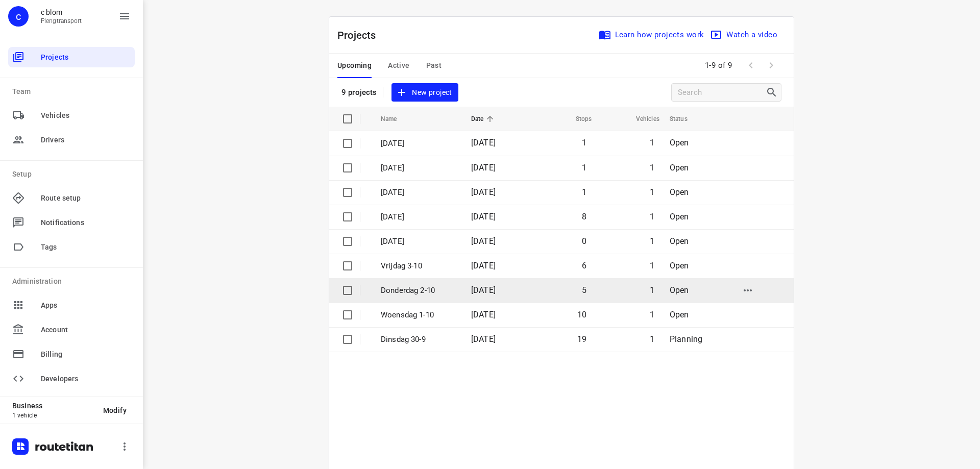 This screenshot has width=980, height=469. I want to click on p: 9 projects, so click(359, 93).